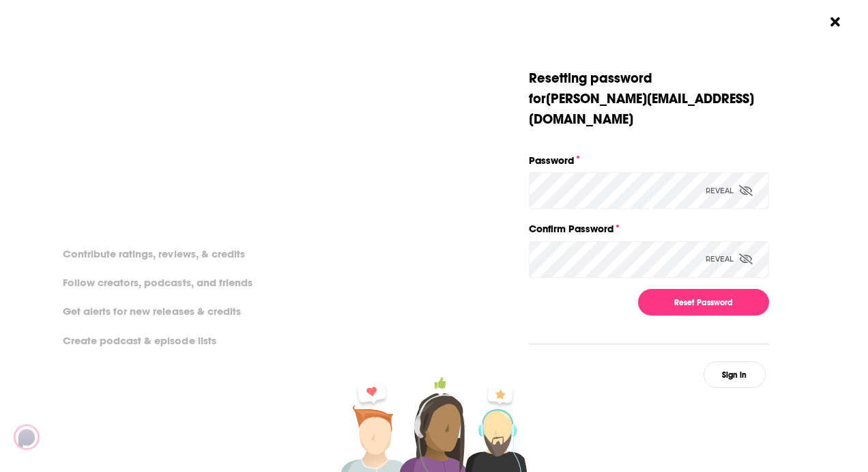 The width and height of the screenshot is (868, 472). What do you see at coordinates (74, 437) in the screenshot?
I see `a: Podchaser - Follow, Share and Rate Podcasts` at bounding box center [74, 437].